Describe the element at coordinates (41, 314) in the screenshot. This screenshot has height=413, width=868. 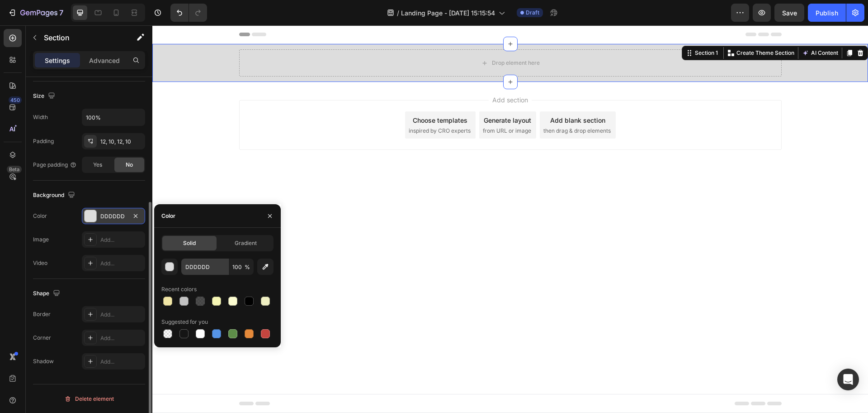
I see `div: Border` at that location.